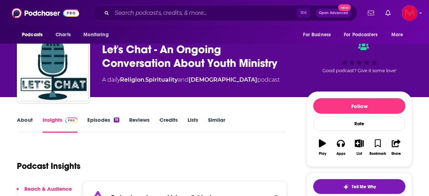  What do you see at coordinates (334, 13) in the screenshot?
I see `button: Open AdvancedNew` at bounding box center [334, 13].